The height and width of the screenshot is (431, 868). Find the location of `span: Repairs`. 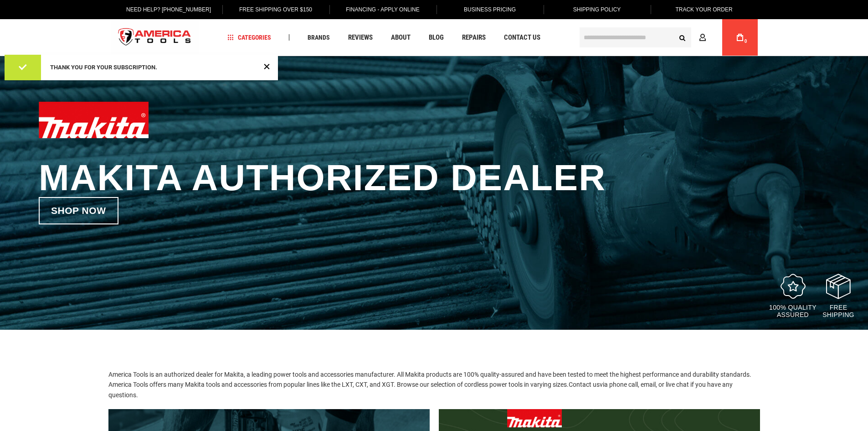

span: Repairs is located at coordinates (474, 37).